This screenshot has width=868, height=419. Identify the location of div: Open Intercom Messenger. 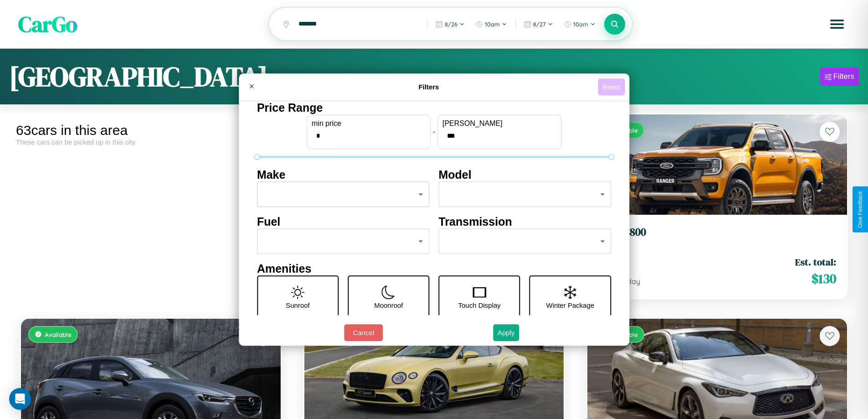
(20, 399).